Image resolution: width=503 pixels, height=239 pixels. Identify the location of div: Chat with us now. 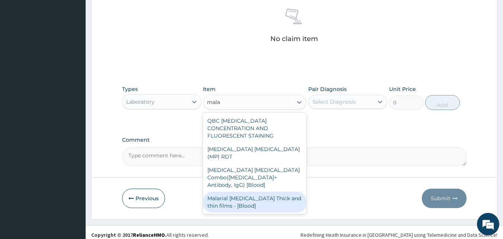
(82, 47).